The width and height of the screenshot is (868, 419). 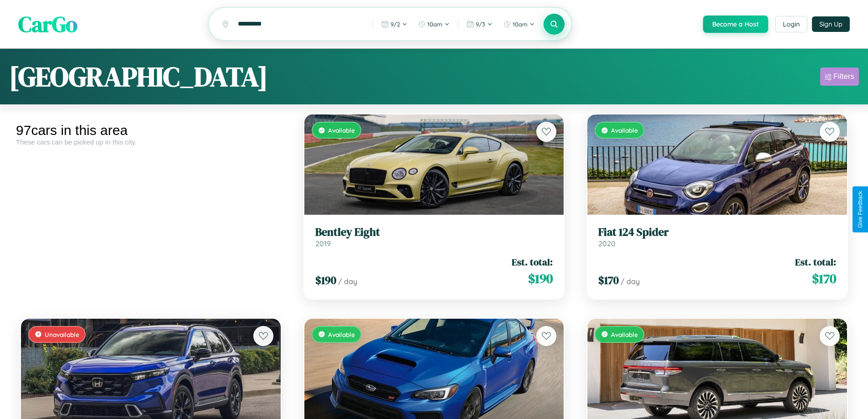 What do you see at coordinates (434, 237) in the screenshot?
I see `a: Bentley Eight2019` at bounding box center [434, 237].